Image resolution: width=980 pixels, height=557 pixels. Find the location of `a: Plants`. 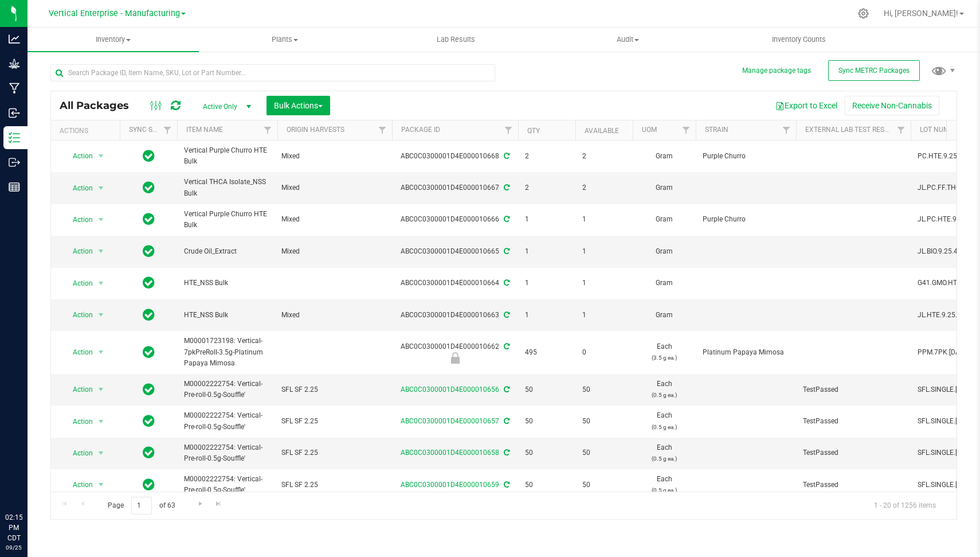

a: Plants is located at coordinates (285, 40).